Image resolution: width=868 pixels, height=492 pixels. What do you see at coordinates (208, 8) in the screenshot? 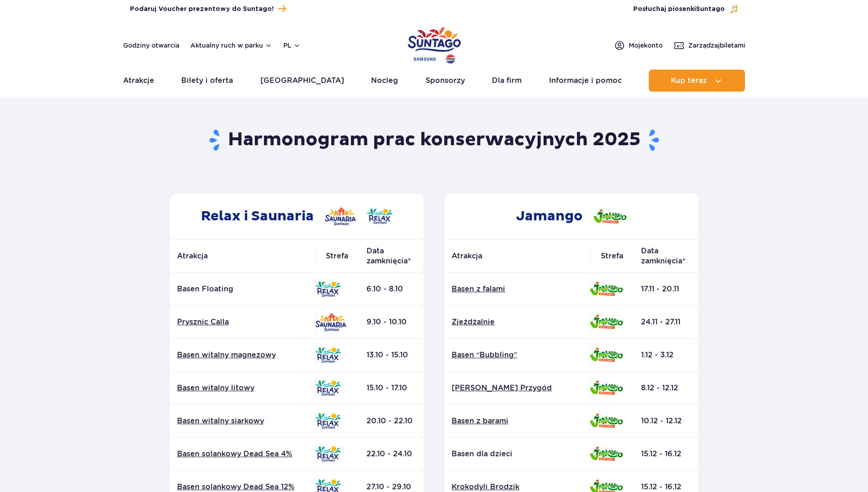
I see `a: Podaruj Voucher prezentowy do Suntago!` at bounding box center [208, 8].